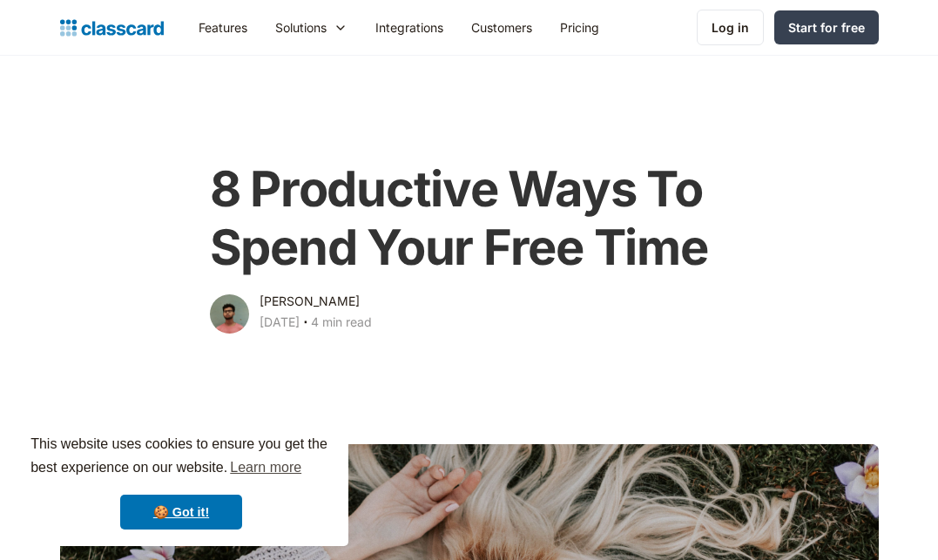  Describe the element at coordinates (730, 27) in the screenshot. I see `a: Log in` at that location.